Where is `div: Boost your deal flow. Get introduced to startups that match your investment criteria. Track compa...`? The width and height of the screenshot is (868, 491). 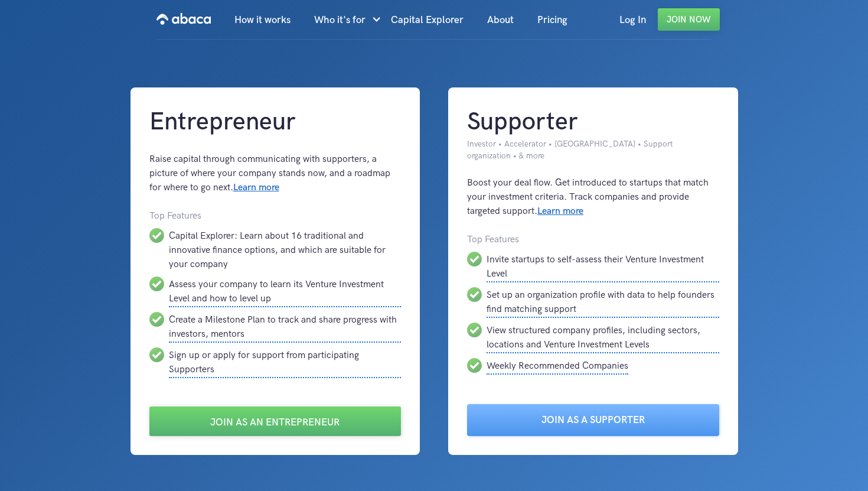 div: Boost your deal flow. Get introduced to startups that match your investment criteria. Track compa... is located at coordinates (593, 197).